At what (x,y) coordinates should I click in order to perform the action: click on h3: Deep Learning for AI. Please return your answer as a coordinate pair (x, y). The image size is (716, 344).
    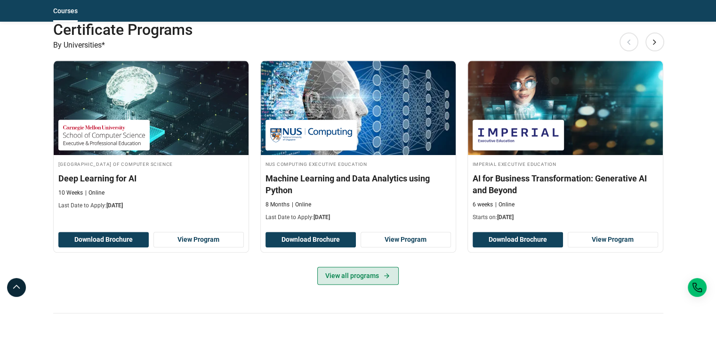
    Looking at the image, I should click on (151, 178).